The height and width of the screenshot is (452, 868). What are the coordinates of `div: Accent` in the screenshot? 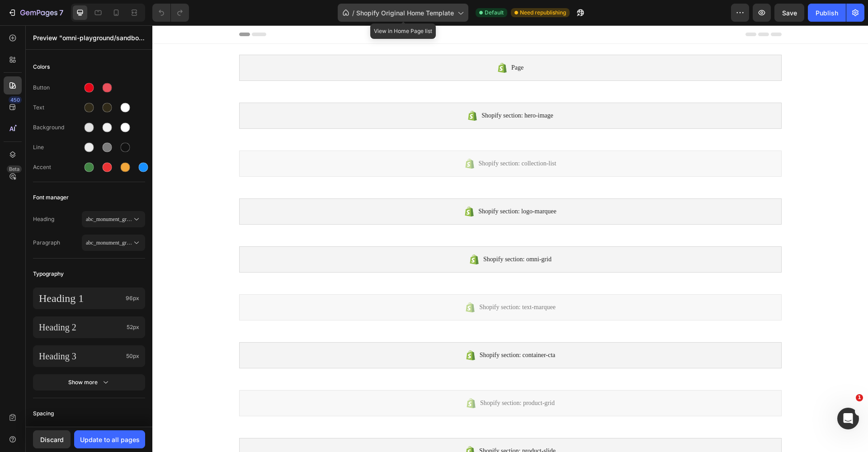 It's located at (57, 167).